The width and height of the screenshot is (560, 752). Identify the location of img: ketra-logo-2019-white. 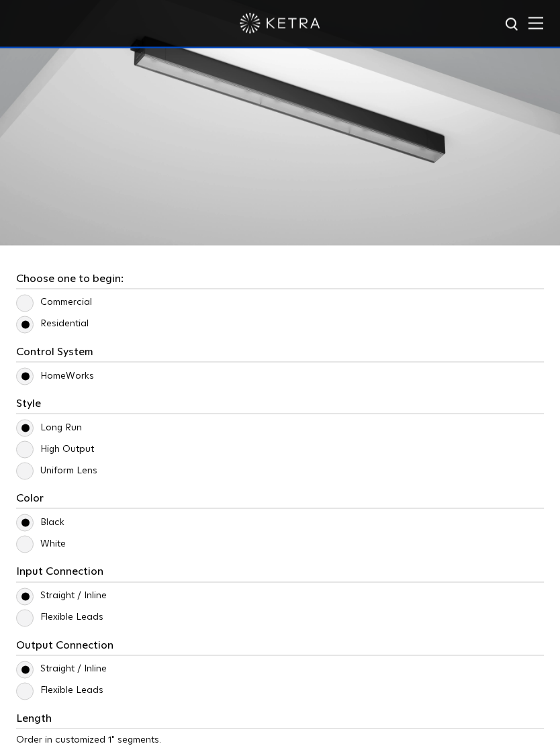
(280, 24).